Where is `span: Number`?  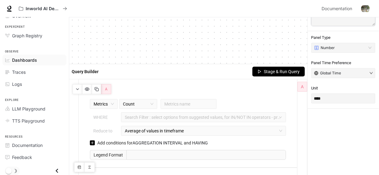
span: Number is located at coordinates (328, 48).